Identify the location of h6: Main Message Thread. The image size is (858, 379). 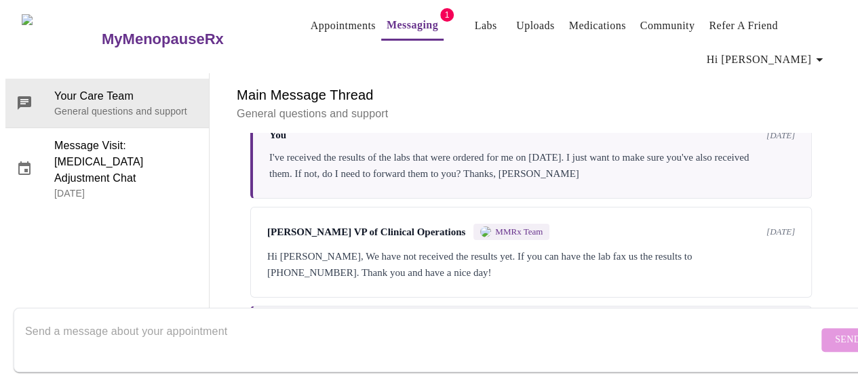
(531, 95).